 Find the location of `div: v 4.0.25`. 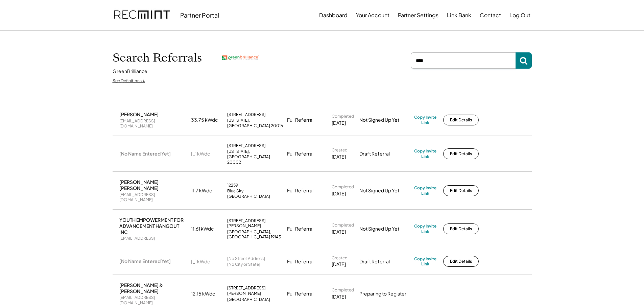

div: v 4.0.25 is located at coordinates (26, 14).